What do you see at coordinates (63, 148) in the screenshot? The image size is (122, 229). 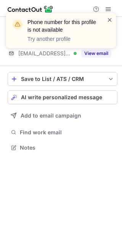 I see `button: Notes` at bounding box center [63, 148].